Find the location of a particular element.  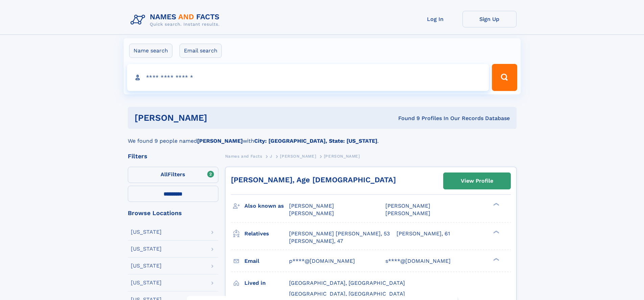

span: All is located at coordinates (164, 174).